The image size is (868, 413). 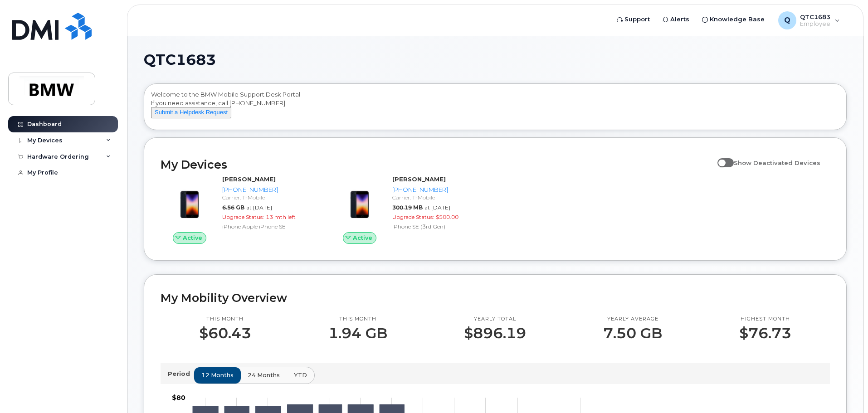 I want to click on p: 7.50 GB, so click(x=633, y=333).